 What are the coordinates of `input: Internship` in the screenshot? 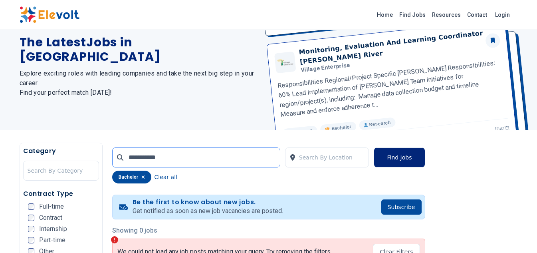 It's located at (31, 229).